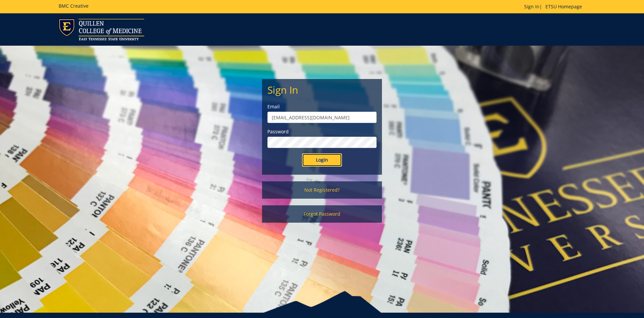 The width and height of the screenshot is (644, 318). I want to click on a: ETSU Homepage, so click(564, 7).